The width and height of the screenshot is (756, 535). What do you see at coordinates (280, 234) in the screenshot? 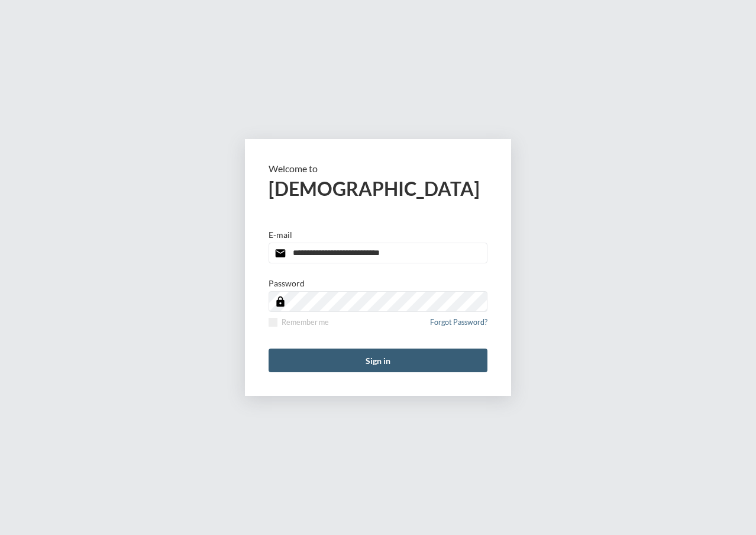
I see `p: E-mail` at bounding box center [280, 234].